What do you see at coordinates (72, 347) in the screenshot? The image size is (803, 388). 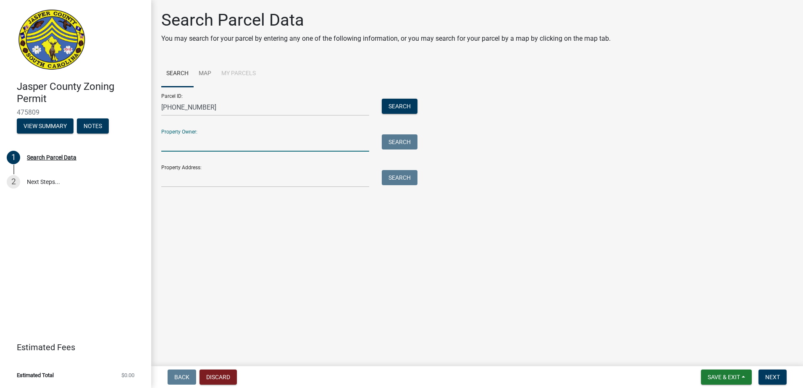 I see `a: Estimated Fees` at bounding box center [72, 347].